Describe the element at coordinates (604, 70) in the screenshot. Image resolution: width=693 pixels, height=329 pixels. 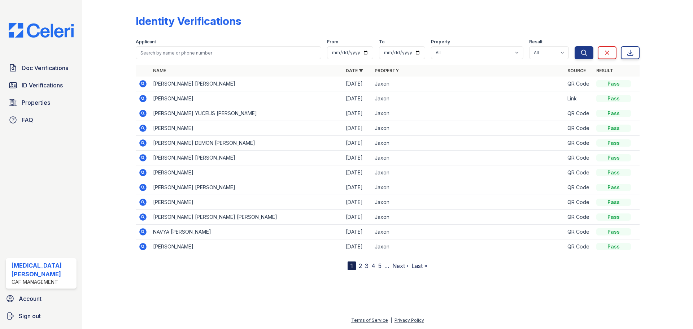
I see `a: Result` at that location.